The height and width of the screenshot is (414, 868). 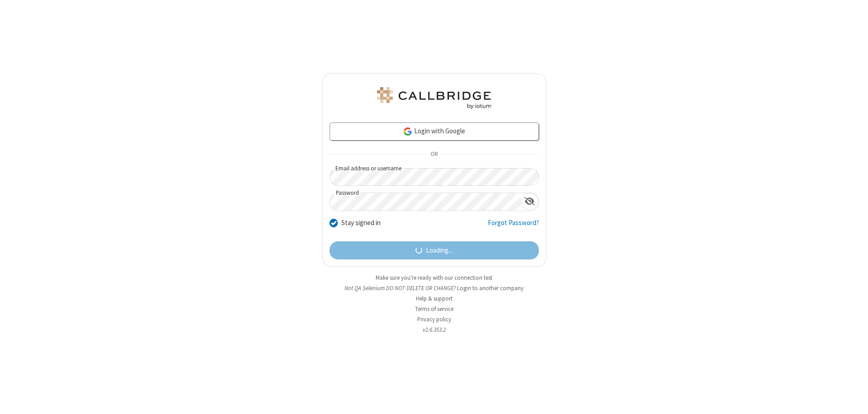 I want to click on img: QA Selenium DO NOT DELETE OR CHANGE, so click(x=434, y=98).